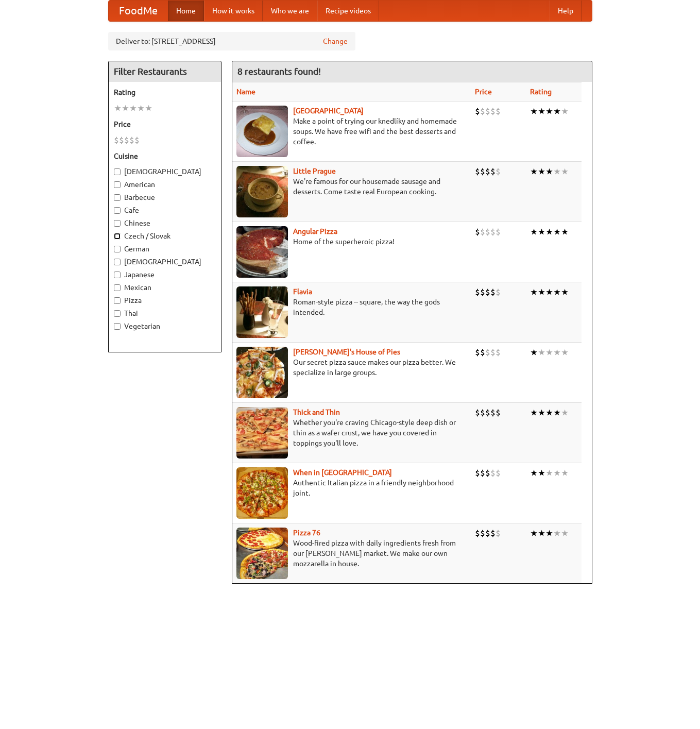 The image size is (700, 729). I want to click on a: Who we are, so click(289, 11).